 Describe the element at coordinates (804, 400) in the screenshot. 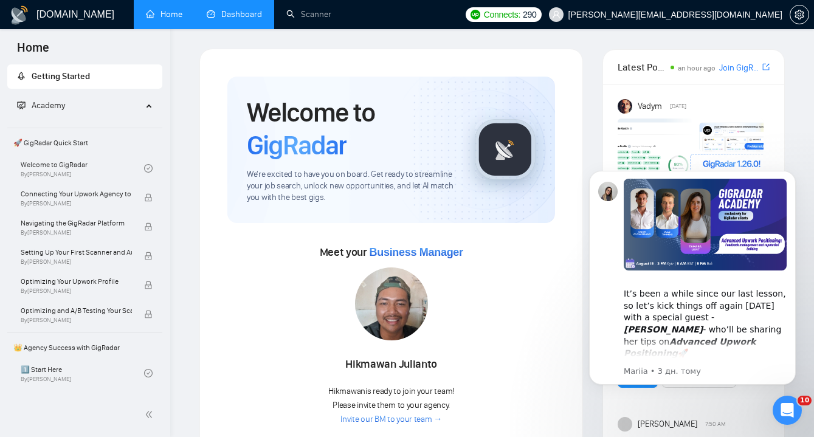

I see `span: 10` at that location.